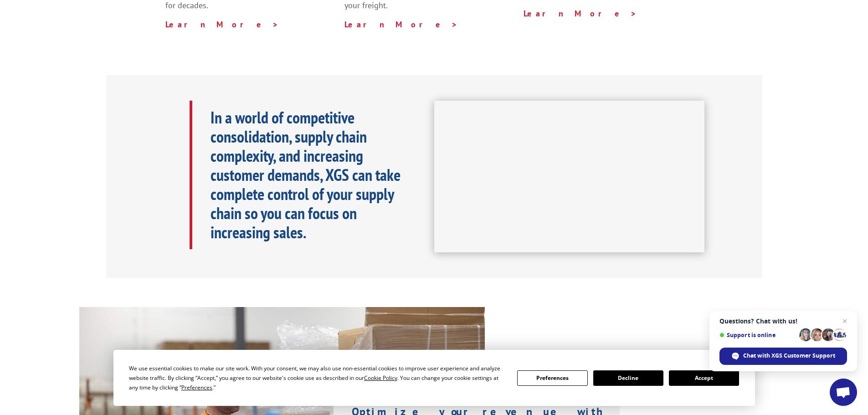 The height and width of the screenshot is (415, 868). Describe the element at coordinates (197, 387) in the screenshot. I see `span: Preferences` at that location.